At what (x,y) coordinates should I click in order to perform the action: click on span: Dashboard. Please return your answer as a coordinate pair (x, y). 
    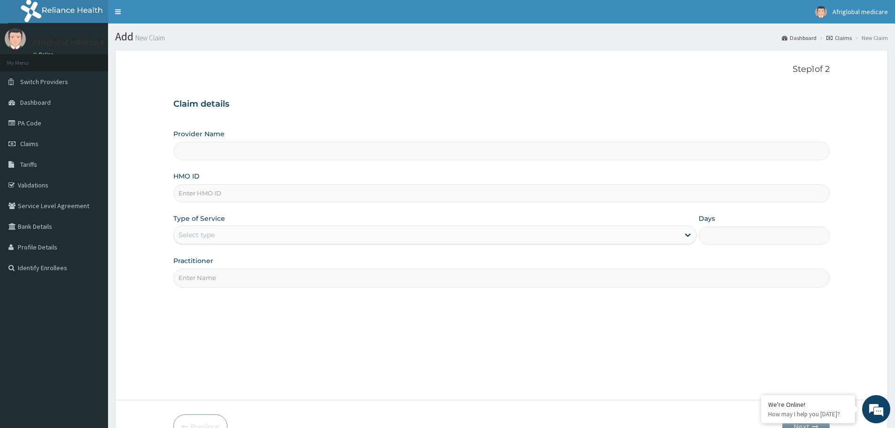
    Looking at the image, I should click on (35, 102).